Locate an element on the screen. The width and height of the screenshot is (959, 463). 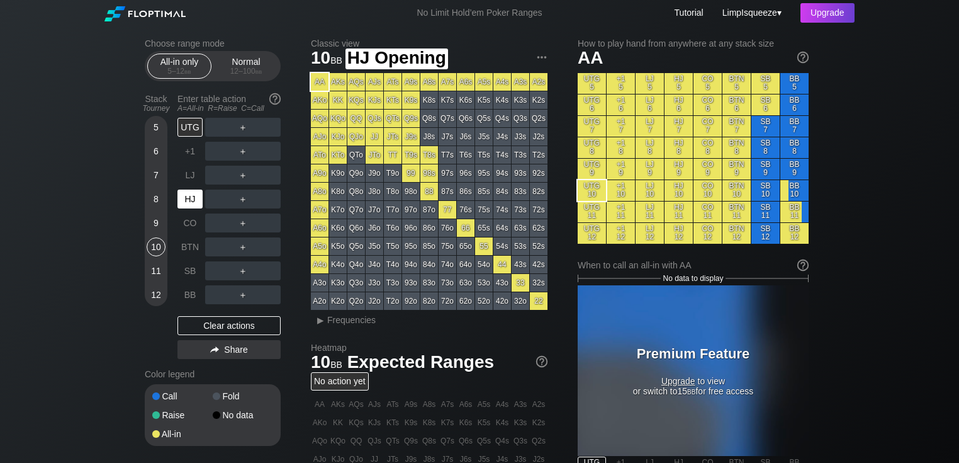
span: No data to display is located at coordinates (693, 278).